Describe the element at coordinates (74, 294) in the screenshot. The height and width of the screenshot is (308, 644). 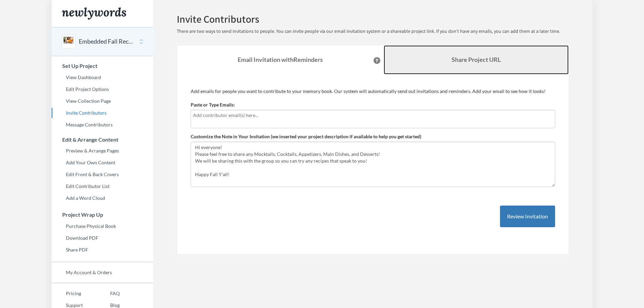
I see `a: Pricing` at that location.